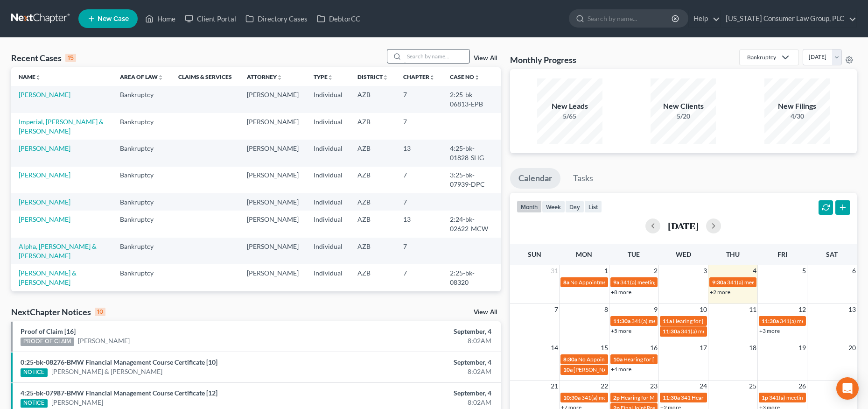 This screenshot has width=868, height=409. Describe the element at coordinates (553, 206) in the screenshot. I see `button: week` at that location.